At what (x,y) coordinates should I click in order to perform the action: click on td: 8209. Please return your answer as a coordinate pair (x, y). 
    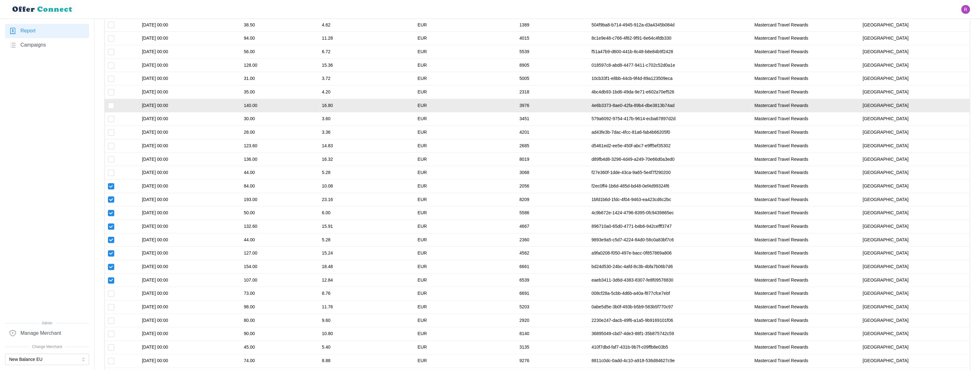
    Looking at the image, I should click on (552, 199).